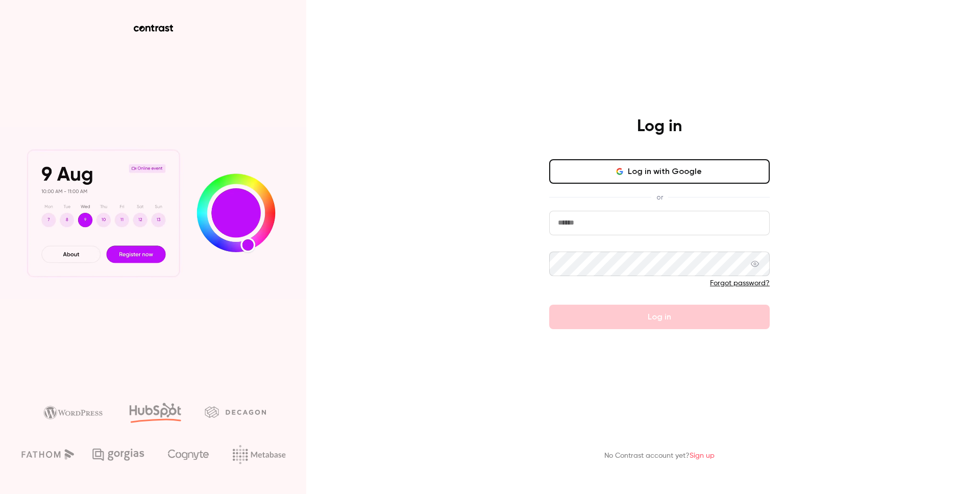  I want to click on span: or, so click(659, 197).